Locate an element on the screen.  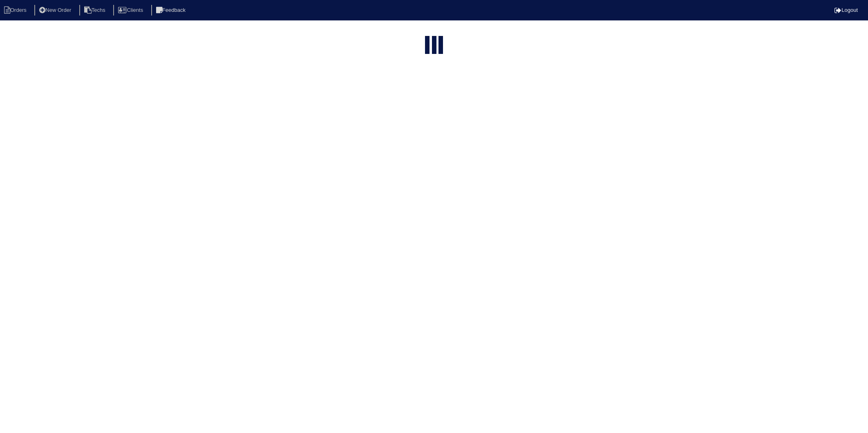
div: loading... is located at coordinates (434, 46).